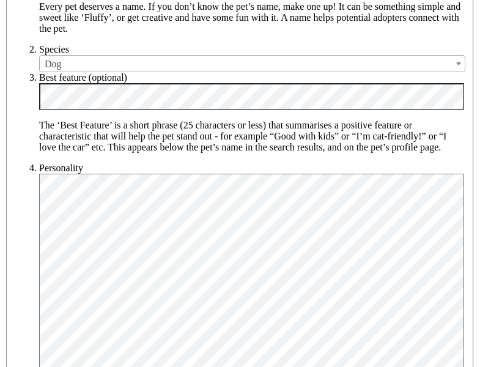 The width and height of the screenshot is (480, 367). Describe the element at coordinates (252, 136) in the screenshot. I see `p: The ‘Best Feature’ is a short phrase (25 characters or less) that summarises a positive feature o...` at that location.